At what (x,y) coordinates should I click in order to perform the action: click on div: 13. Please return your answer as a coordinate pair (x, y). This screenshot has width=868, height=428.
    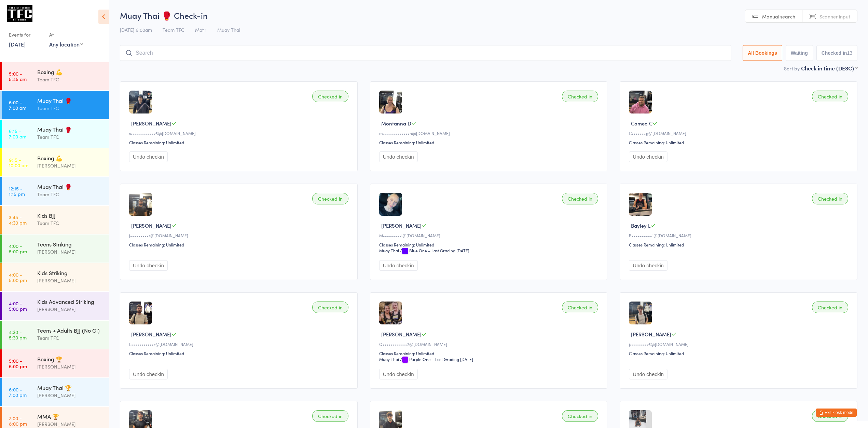
    Looking at the image, I should click on (849, 53).